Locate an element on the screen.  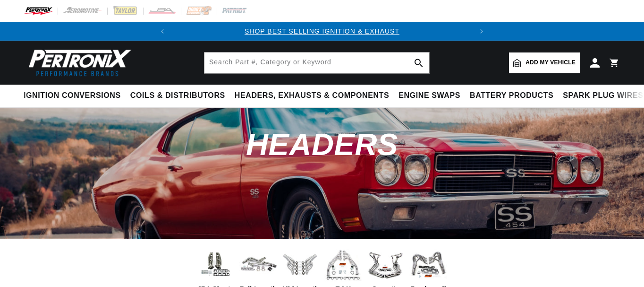
button: Translation missing: en.sections.announcements.next_announcement is located at coordinates (482, 31).